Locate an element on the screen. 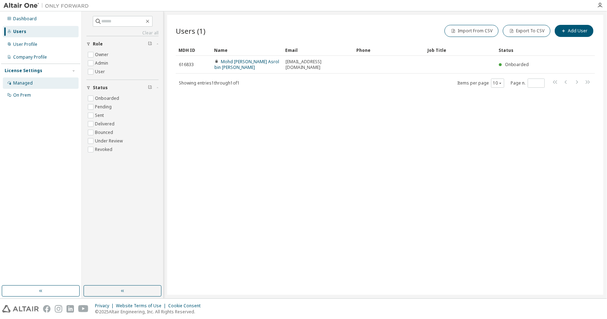  div: On Prem is located at coordinates (22, 95).